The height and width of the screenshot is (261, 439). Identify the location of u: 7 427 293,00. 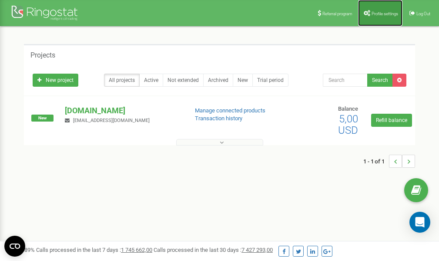
(257, 249).